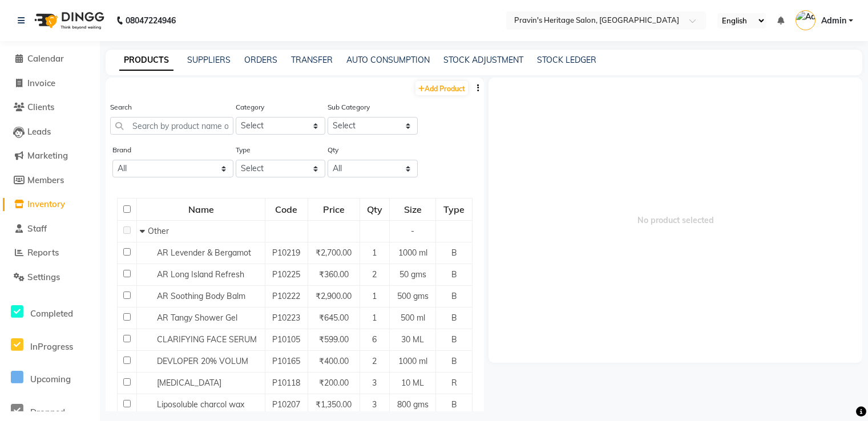  Describe the element at coordinates (375, 209) in the screenshot. I see `div: Qty` at that location.